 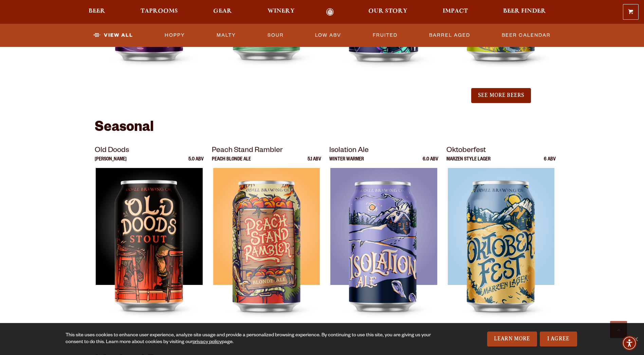 I want to click on p: Winter Warmer, so click(x=347, y=163).